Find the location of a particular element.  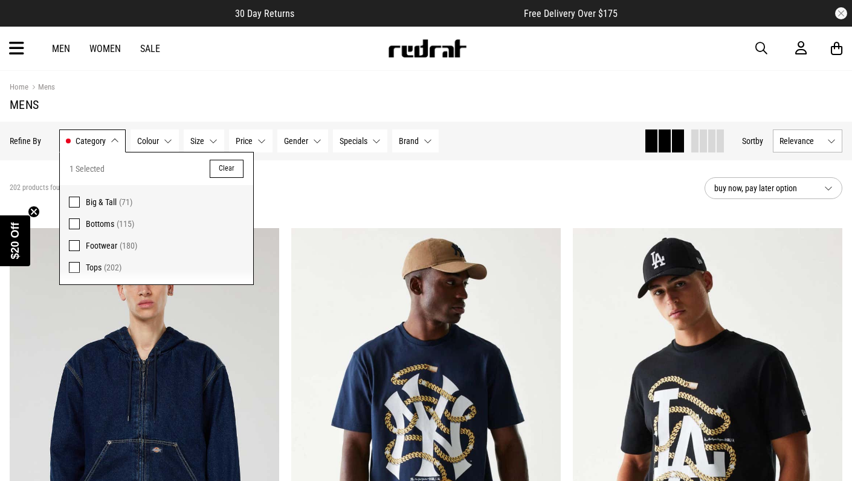

a: Home is located at coordinates (19, 86).